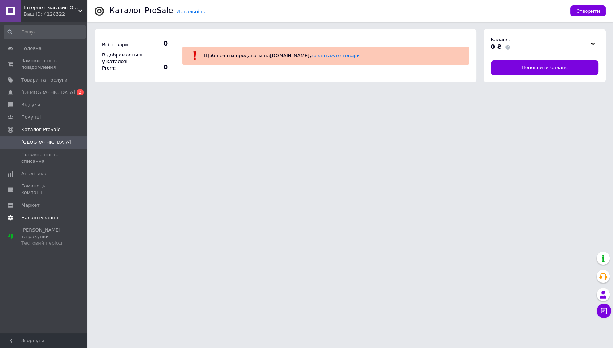  What do you see at coordinates (55, 14) in the screenshot?
I see `div: Ваш ID: 4128322` at bounding box center [55, 14].